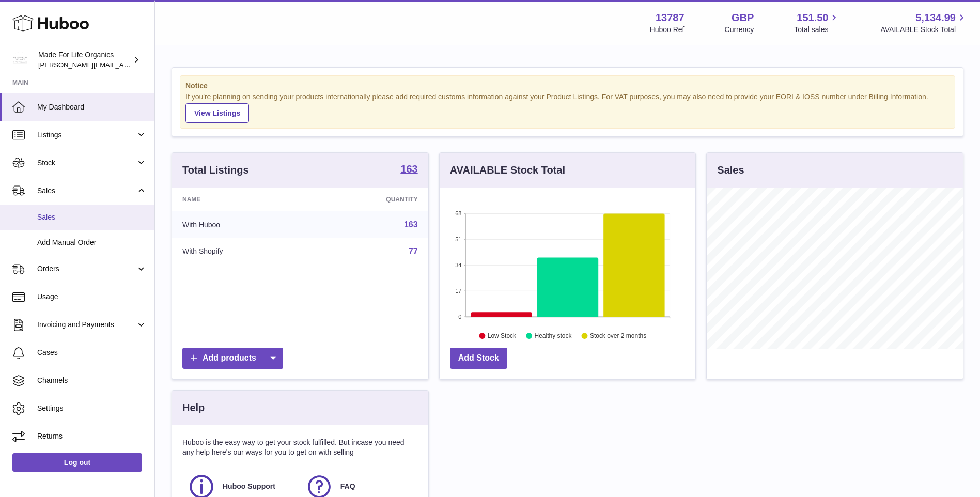 Image resolution: width=980 pixels, height=497 pixels. Describe the element at coordinates (459, 291) in the screenshot. I see `text: 17` at that location.